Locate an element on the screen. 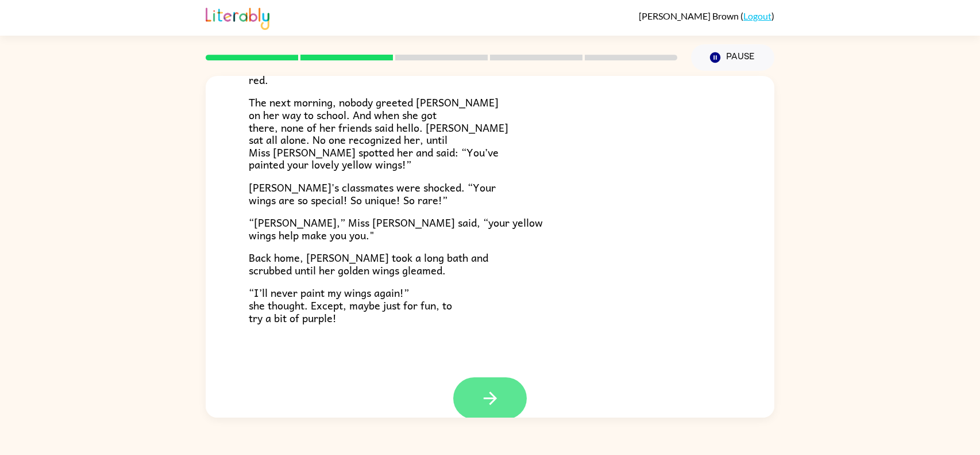 This screenshot has height=455, width=980. button: Pause is located at coordinates (733, 57).